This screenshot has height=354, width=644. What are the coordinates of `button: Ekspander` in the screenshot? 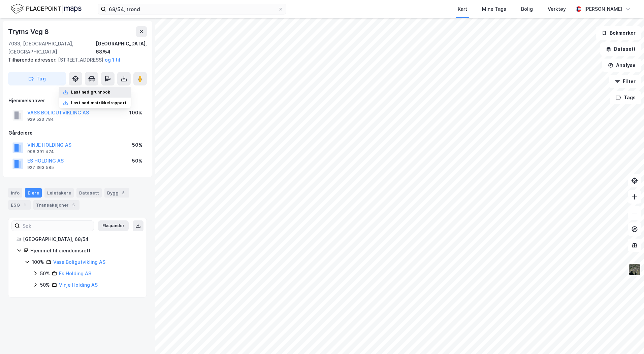 It's located at (113, 226).